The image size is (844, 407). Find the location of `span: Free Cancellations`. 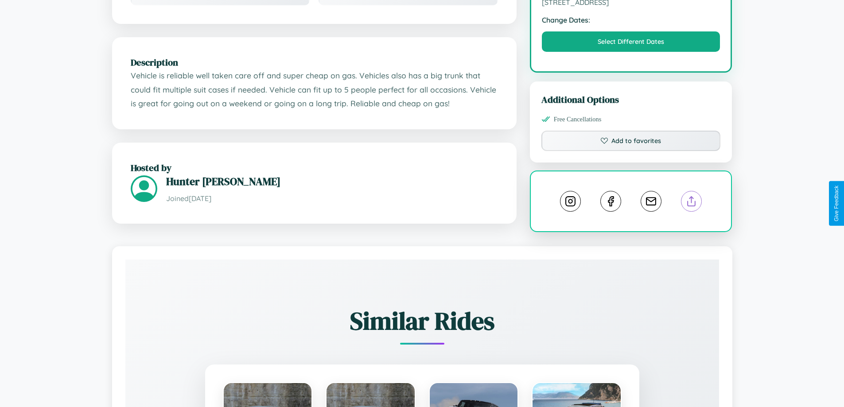

span: Free Cancellations is located at coordinates (578, 119).